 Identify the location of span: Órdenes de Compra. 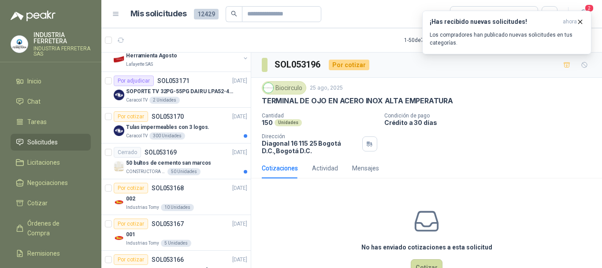
(55, 228).